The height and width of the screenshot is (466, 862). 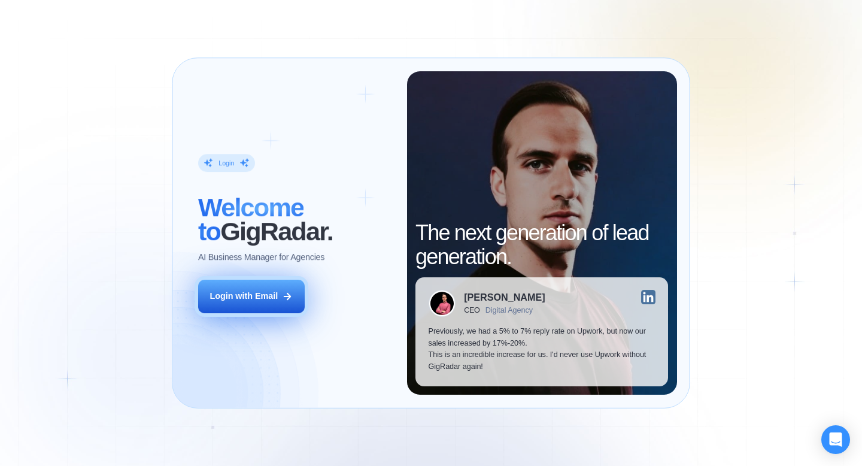 What do you see at coordinates (226, 163) in the screenshot?
I see `div: Login` at bounding box center [226, 163].